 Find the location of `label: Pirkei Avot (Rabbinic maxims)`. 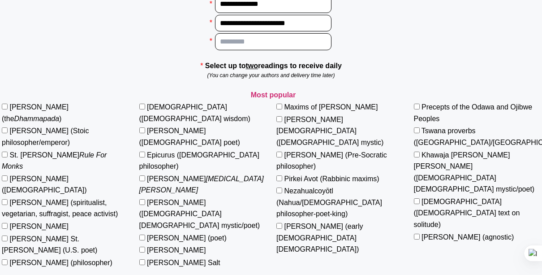

label: Pirkei Avot (Rabbinic maxims) is located at coordinates (332, 178).